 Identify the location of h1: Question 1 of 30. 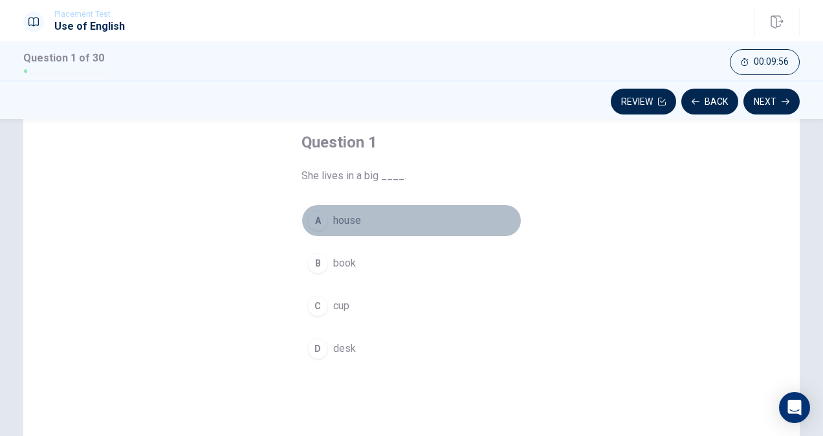
(65, 58).